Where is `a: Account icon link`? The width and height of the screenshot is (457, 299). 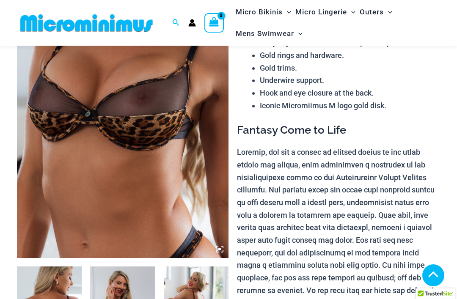 a: Account icon link is located at coordinates (192, 23).